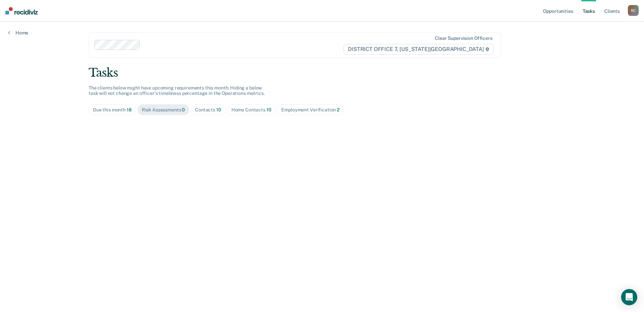  What do you see at coordinates (629, 297) in the screenshot?
I see `div: Open Intercom Messenger` at bounding box center [629, 297].